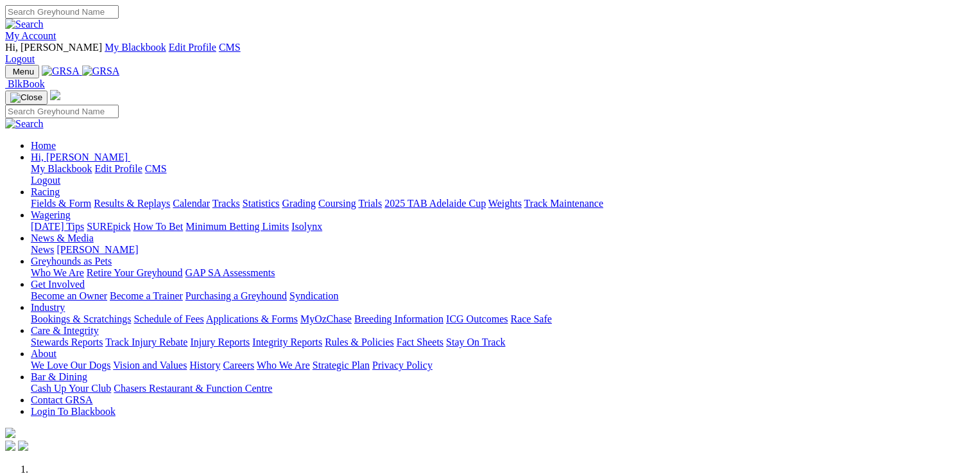  I want to click on a: News & Media, so click(62, 237).